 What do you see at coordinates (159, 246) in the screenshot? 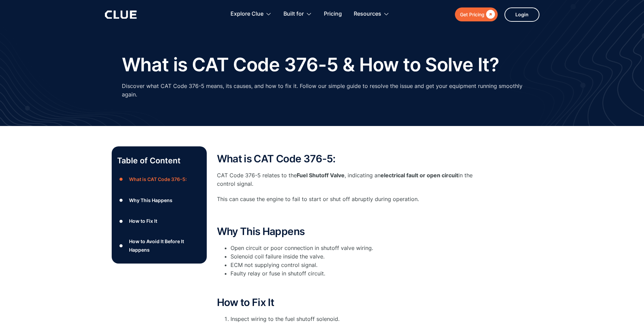
I see `a: ●How to Avoid It Before It Happens` at bounding box center [159, 246].